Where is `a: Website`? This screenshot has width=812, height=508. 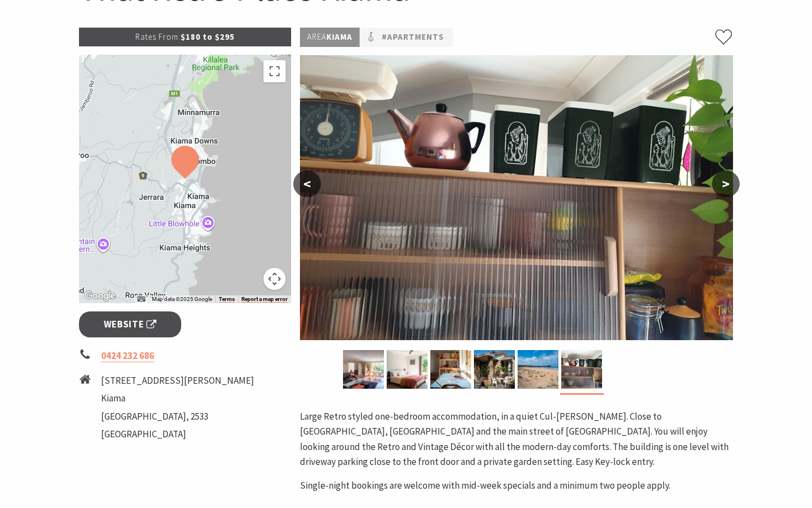
a: Website is located at coordinates (130, 324).